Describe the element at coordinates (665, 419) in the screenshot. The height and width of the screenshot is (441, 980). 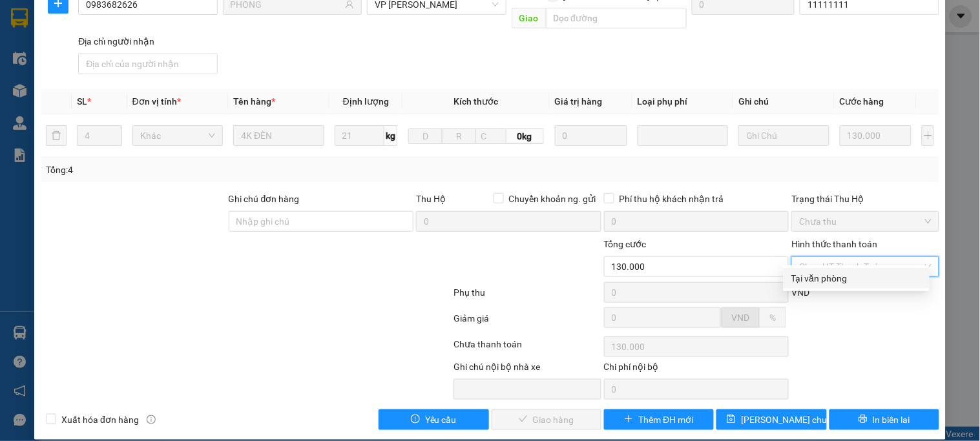
I see `span: Thêm ĐH mới` at that location.